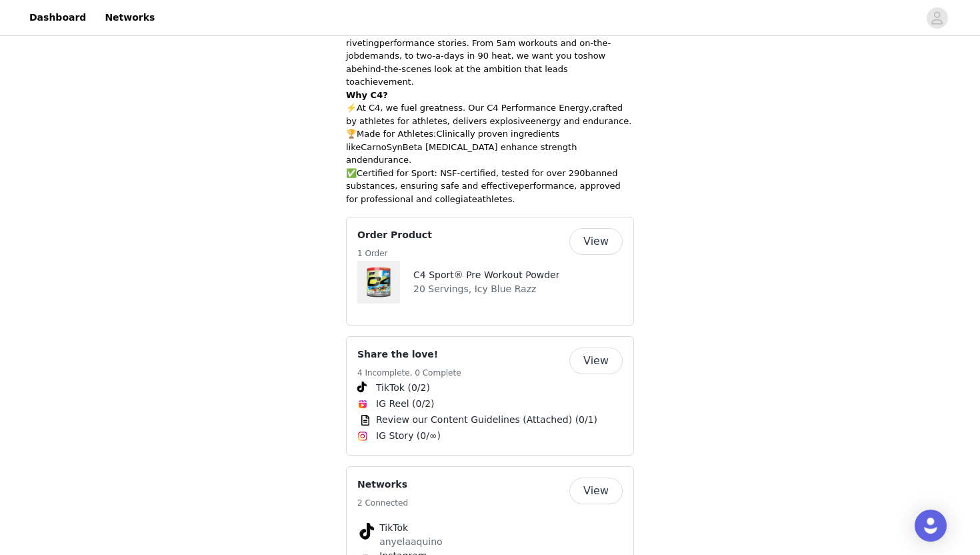 This screenshot has height=555, width=980. Describe the element at coordinates (486, 289) in the screenshot. I see `p: 20 Servings, Icy Blue Razz` at that location.